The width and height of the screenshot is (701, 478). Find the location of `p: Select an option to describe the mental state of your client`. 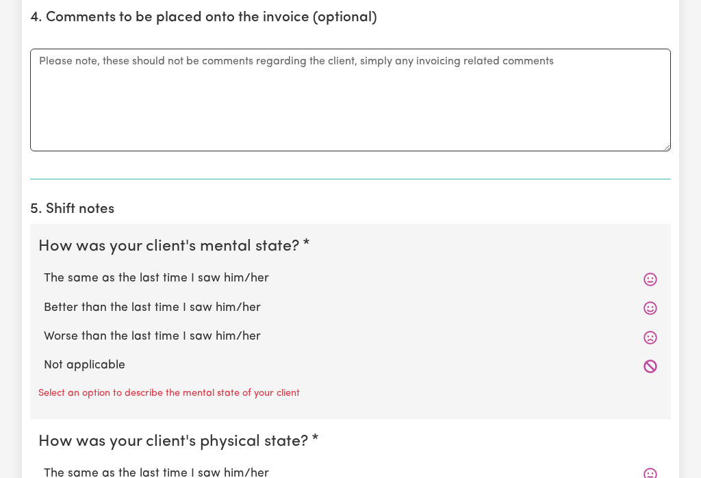

p: Select an option to describe the mental state of your client is located at coordinates (169, 393).